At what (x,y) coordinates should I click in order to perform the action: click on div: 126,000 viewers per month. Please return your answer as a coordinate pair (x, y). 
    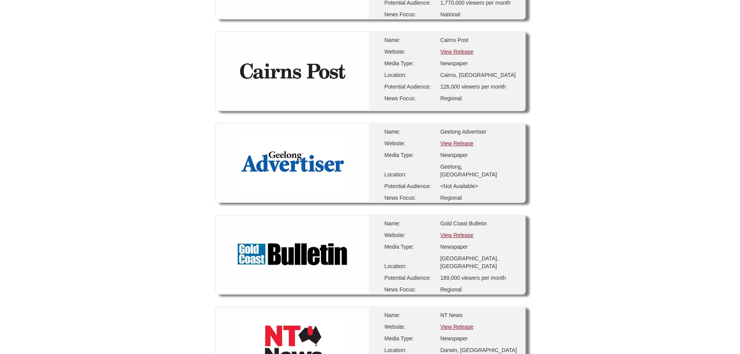
    Looking at the image, I should click on (479, 87).